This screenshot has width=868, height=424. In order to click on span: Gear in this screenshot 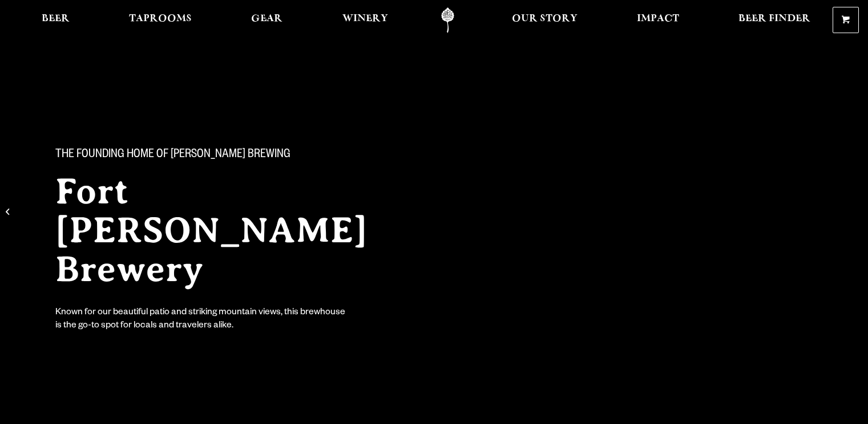, I will do `click(267, 19)`.